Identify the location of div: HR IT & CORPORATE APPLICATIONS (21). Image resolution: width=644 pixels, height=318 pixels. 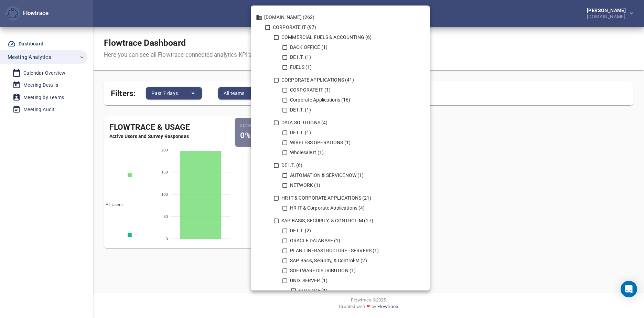
(341, 198).